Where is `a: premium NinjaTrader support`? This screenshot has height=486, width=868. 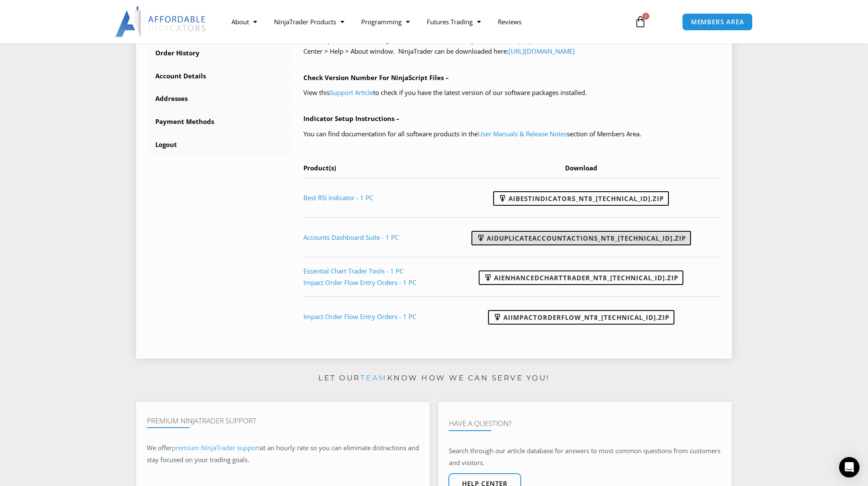
a: premium NinjaTrader support is located at coordinates (216, 448).